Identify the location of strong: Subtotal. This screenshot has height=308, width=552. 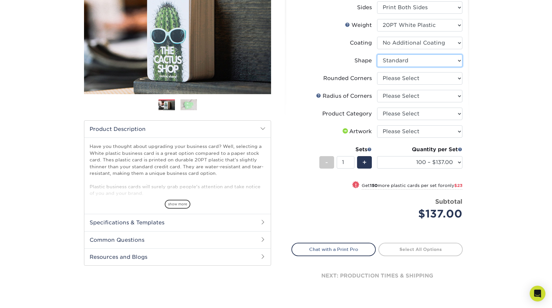
(448, 201).